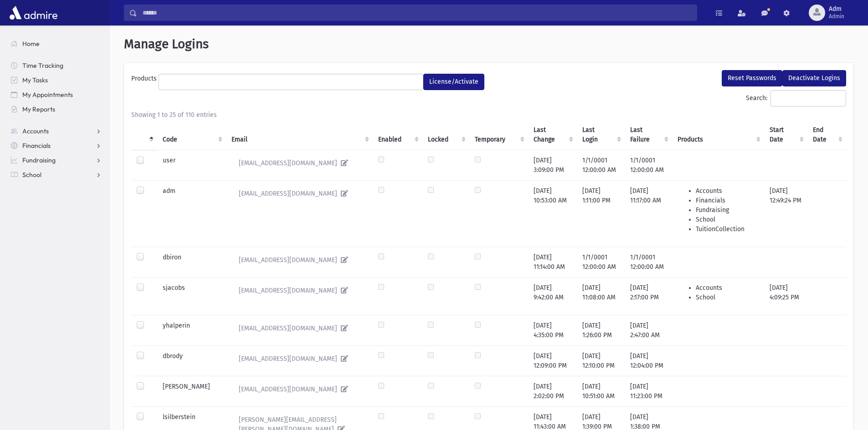  Describe the element at coordinates (552, 135) in the screenshot. I see `th: Last Change : activate to sort column ascending` at that location.